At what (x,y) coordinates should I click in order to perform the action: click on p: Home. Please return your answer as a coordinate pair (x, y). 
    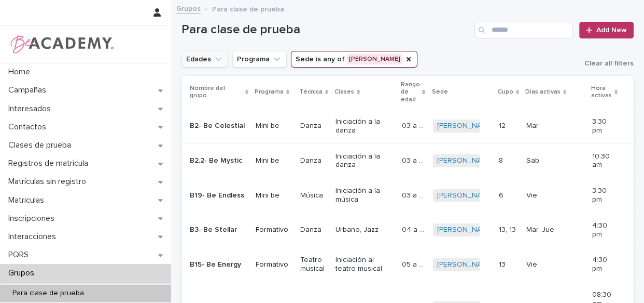
    Looking at the image, I should click on (21, 72).